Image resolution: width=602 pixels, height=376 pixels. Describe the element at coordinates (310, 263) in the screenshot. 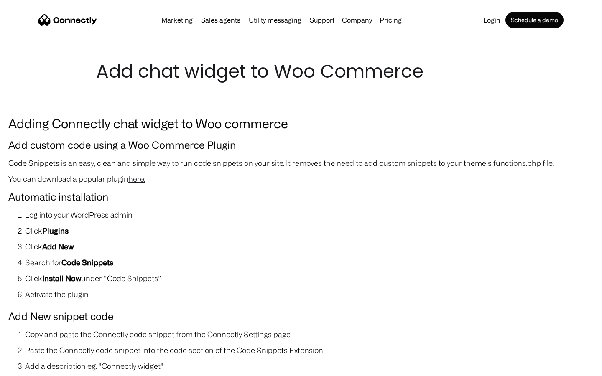

I see `li: Search for` at that location.